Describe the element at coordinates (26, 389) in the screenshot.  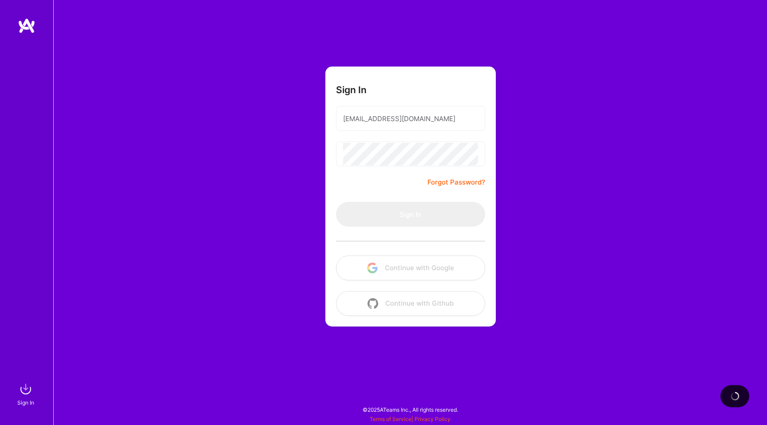
I see `img: sign in` at that location.